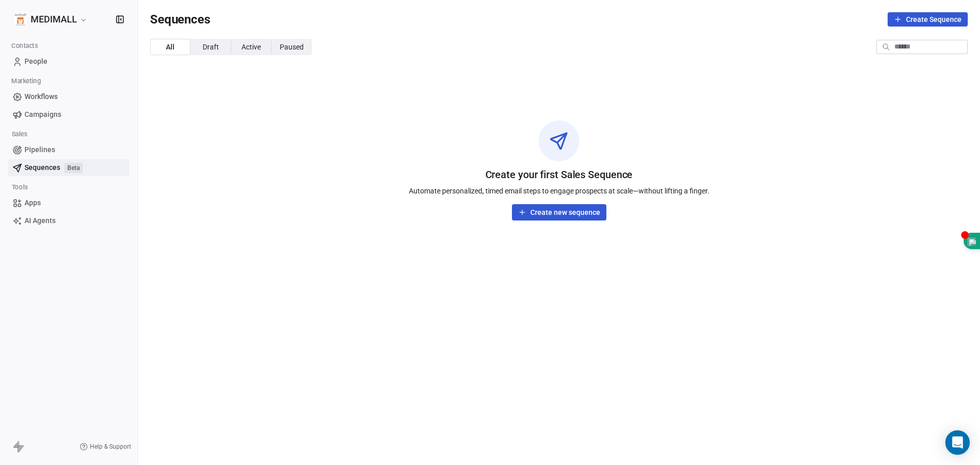  What do you see at coordinates (40, 149) in the screenshot?
I see `span: Pipelines` at bounding box center [40, 149].